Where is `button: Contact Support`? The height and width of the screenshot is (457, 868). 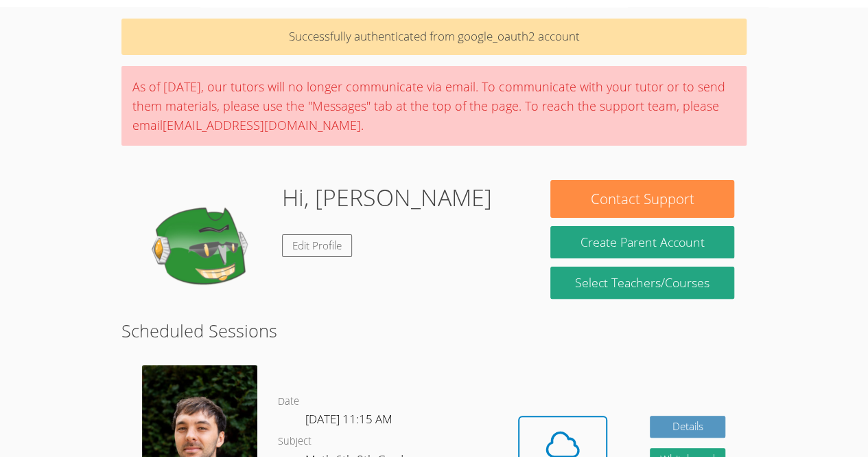 button: Contact Support is located at coordinates (642, 198).